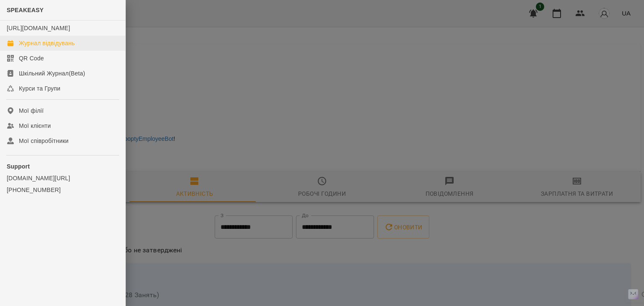 Image resolution: width=644 pixels, height=306 pixels. Describe the element at coordinates (35, 126) in the screenshot. I see `div: Мої клієнти` at that location.